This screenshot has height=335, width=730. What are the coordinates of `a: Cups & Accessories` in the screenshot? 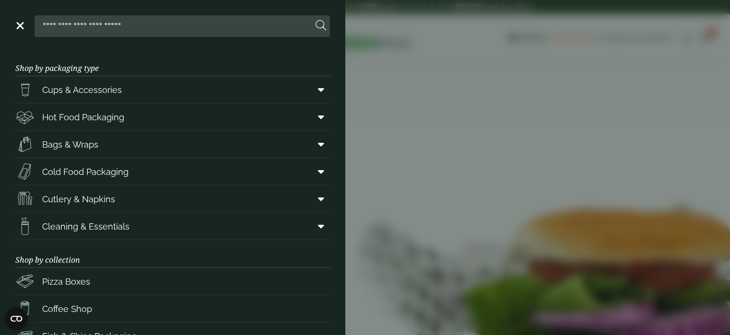 It's located at (173, 90).